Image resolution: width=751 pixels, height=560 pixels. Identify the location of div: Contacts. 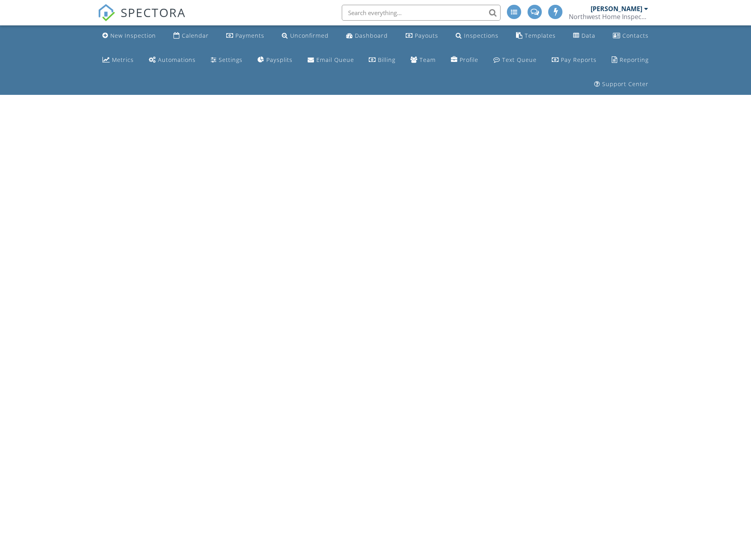
(635, 35).